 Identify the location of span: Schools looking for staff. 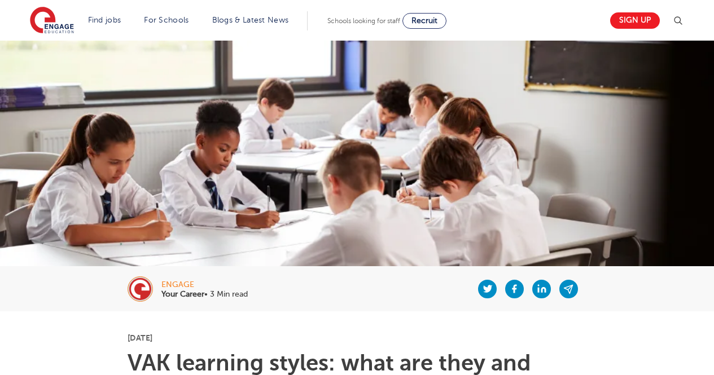
(363, 21).